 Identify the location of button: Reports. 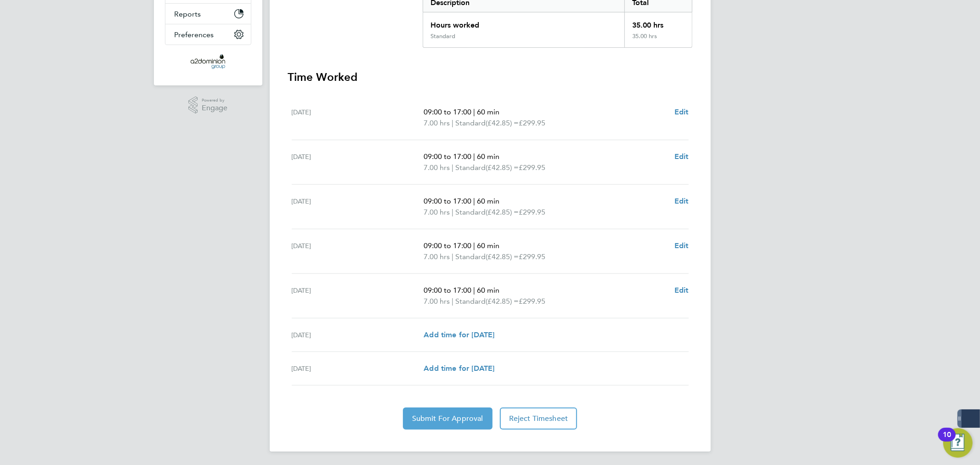
(208, 14).